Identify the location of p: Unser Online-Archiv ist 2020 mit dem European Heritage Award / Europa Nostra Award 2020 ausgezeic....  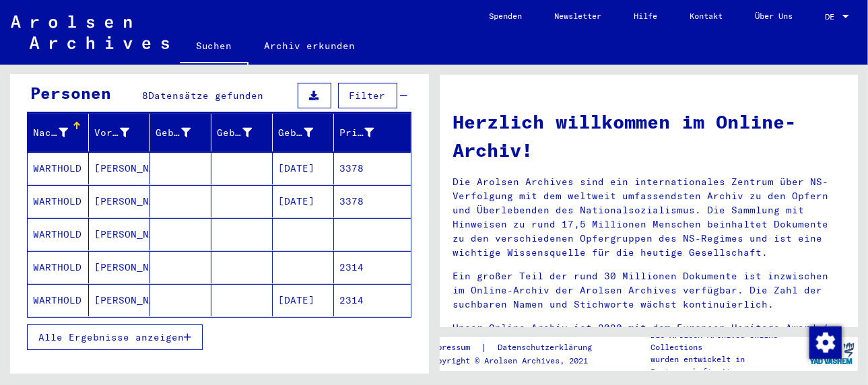
(649, 342).